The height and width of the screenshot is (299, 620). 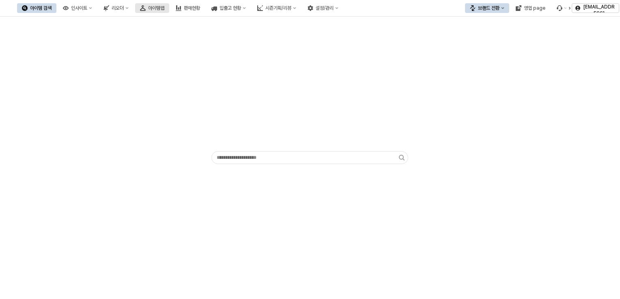 What do you see at coordinates (228, 8) in the screenshot?
I see `button: 입출고 현황` at bounding box center [228, 8].